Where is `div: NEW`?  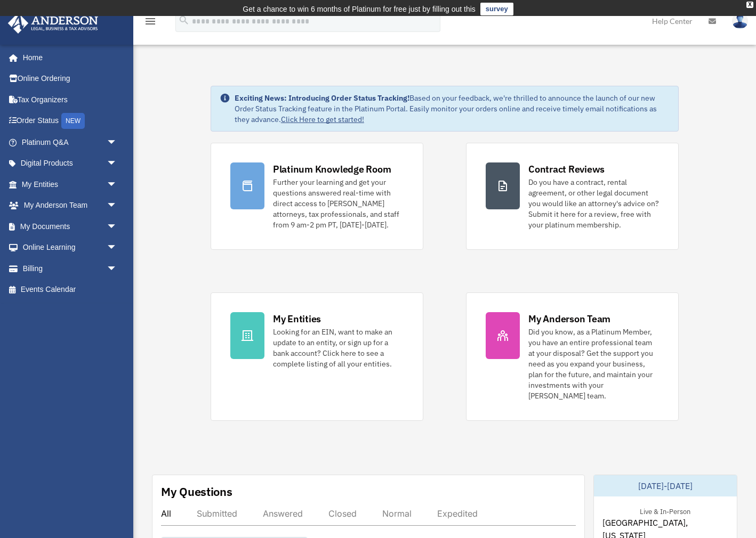
div: NEW is located at coordinates (73, 121).